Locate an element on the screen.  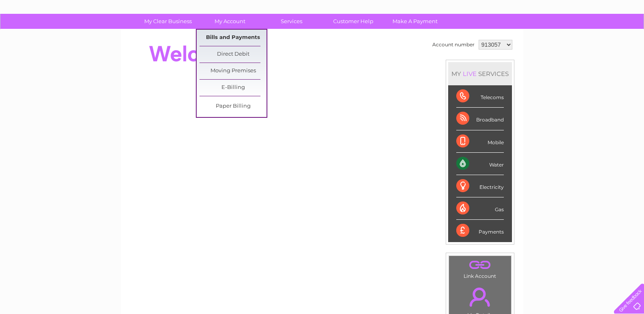
div: MY SERVICES is located at coordinates (480, 73).